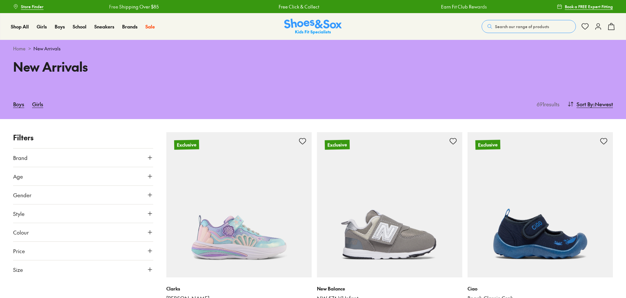 The height and width of the screenshot is (298, 626). I want to click on a: Brands, so click(130, 27).